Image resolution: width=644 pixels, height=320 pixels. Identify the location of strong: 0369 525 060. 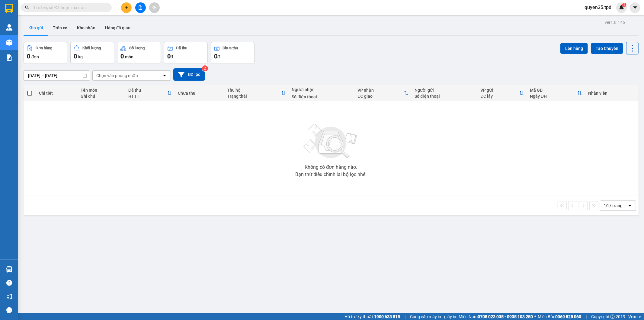
(568, 317).